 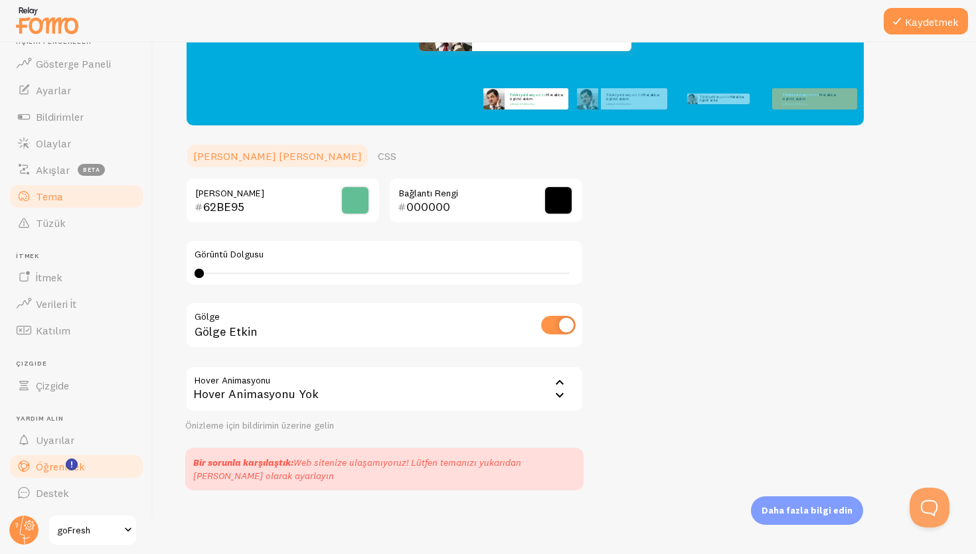 What do you see at coordinates (76, 90) in the screenshot?
I see `a: Ayarlar` at bounding box center [76, 90].